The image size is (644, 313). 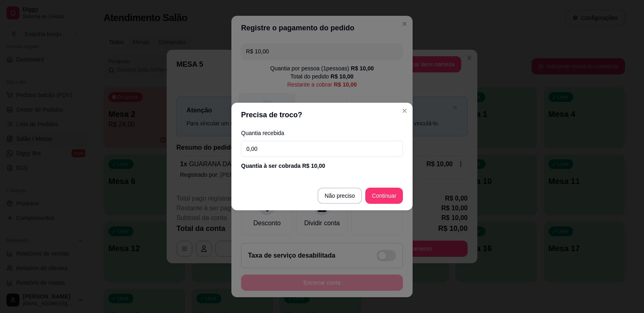 I want to click on button: Continuar, so click(x=384, y=196).